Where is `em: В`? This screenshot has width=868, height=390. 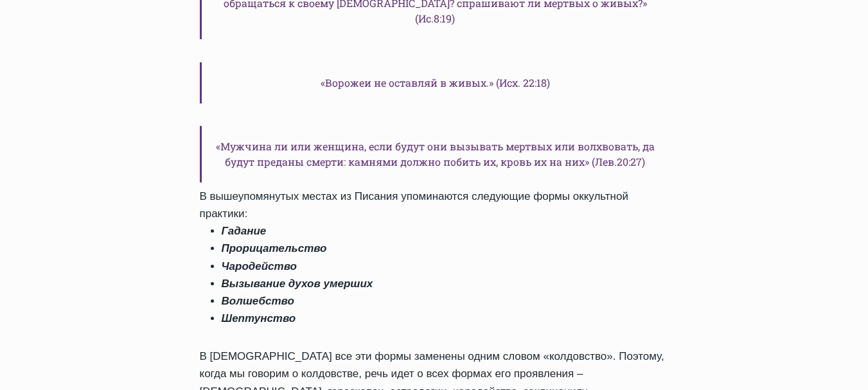
em: В is located at coordinates (225, 283).